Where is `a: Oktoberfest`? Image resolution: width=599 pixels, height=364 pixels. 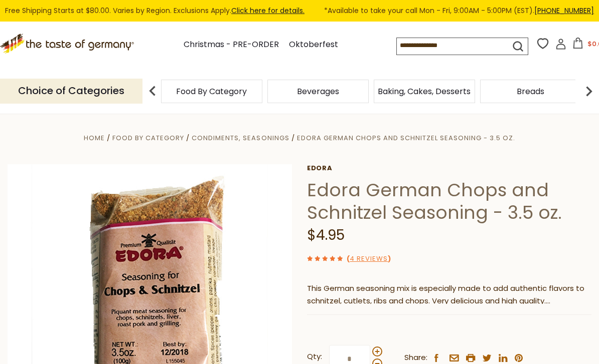 a: Oktoberfest is located at coordinates (314, 44).